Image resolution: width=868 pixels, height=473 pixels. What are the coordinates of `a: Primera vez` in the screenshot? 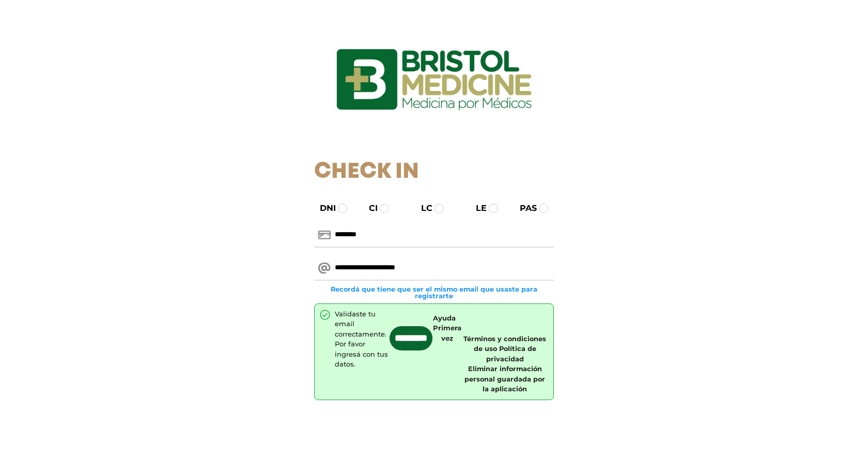 It's located at (447, 333).